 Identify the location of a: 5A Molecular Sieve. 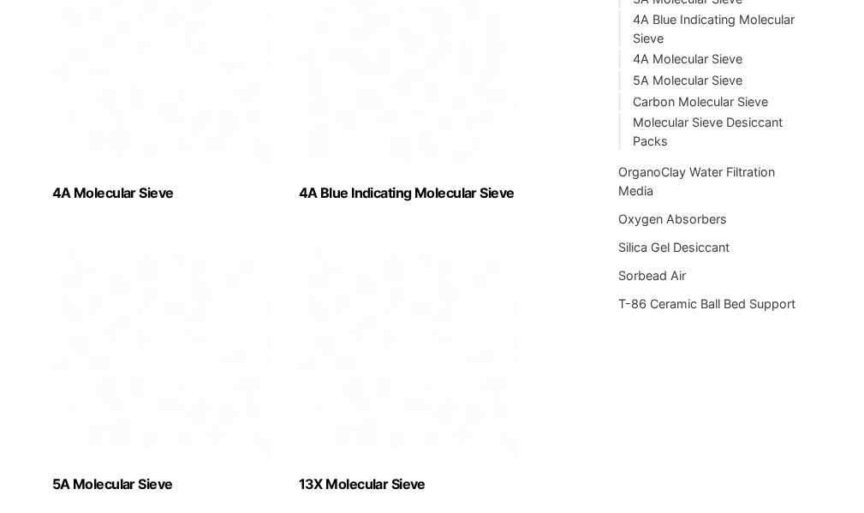
(688, 80).